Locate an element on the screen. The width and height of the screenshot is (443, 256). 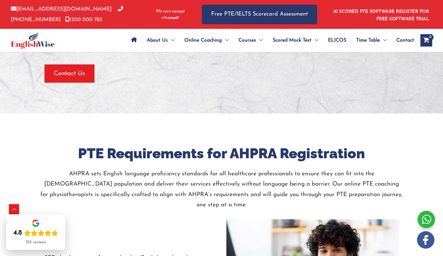
nav: Site Navigation: Main Menu is located at coordinates (270, 40).